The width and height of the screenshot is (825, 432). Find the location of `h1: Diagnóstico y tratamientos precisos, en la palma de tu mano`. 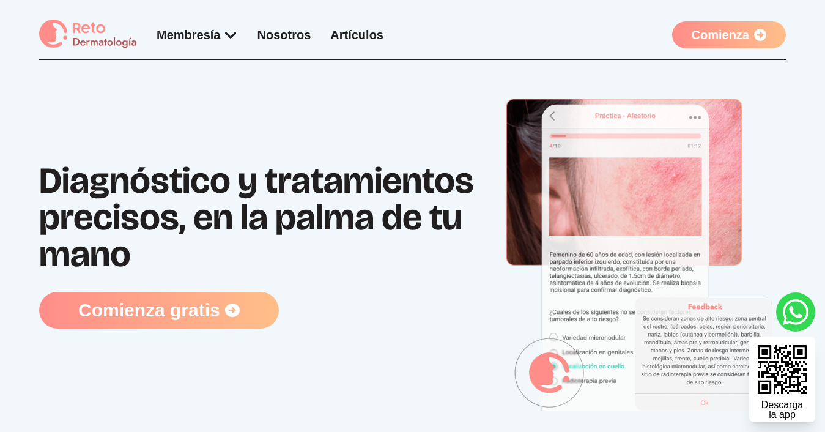

h1: Diagnóstico y tratamientos precisos, en la palma de tu mano is located at coordinates (263, 217).